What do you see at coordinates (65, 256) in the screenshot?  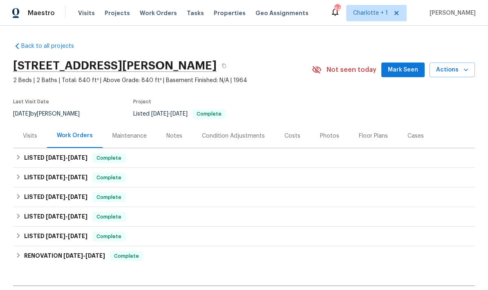 I see `h6: RENOVATION` at bounding box center [65, 256].